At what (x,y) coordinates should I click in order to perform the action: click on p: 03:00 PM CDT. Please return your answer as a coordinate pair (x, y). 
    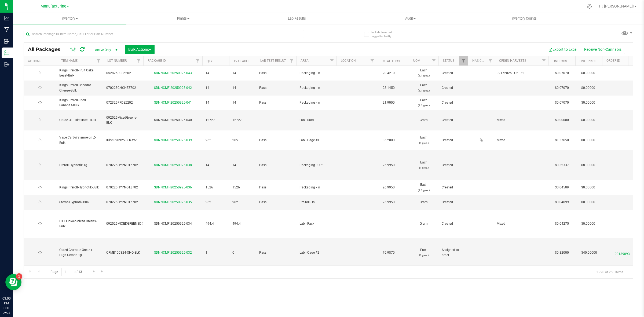
    Looking at the image, I should click on (7, 303).